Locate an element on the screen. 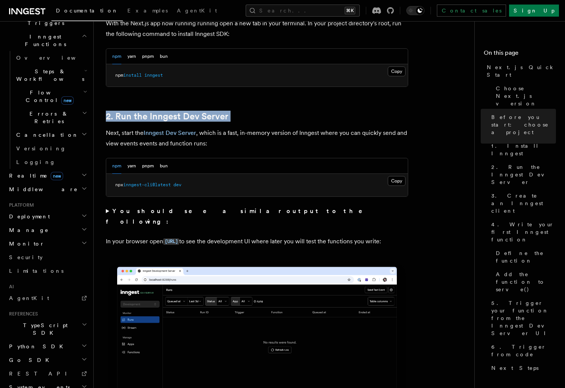 The width and height of the screenshot is (565, 388). a: Security is located at coordinates (47, 257).